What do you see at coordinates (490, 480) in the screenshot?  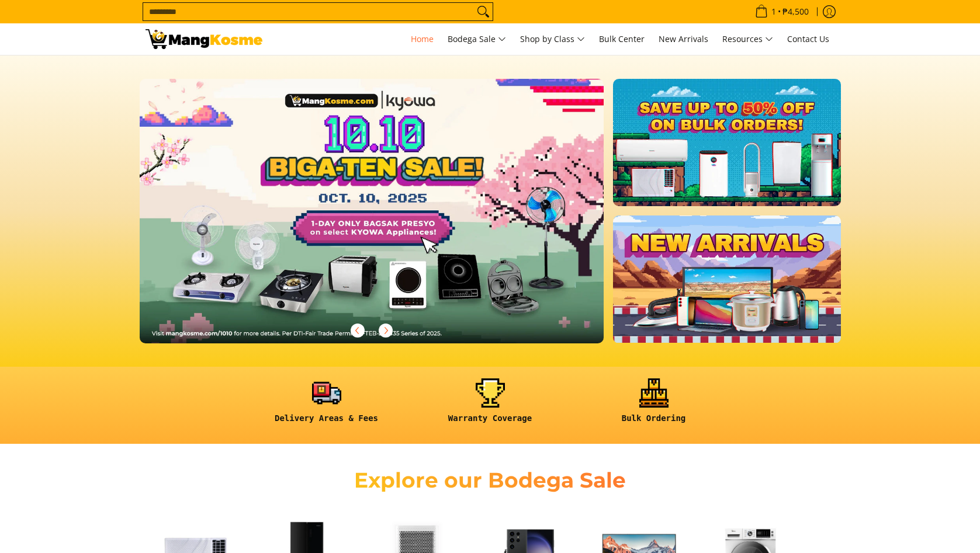 I see `h2: Explore our Bodega Sale` at bounding box center [490, 480].